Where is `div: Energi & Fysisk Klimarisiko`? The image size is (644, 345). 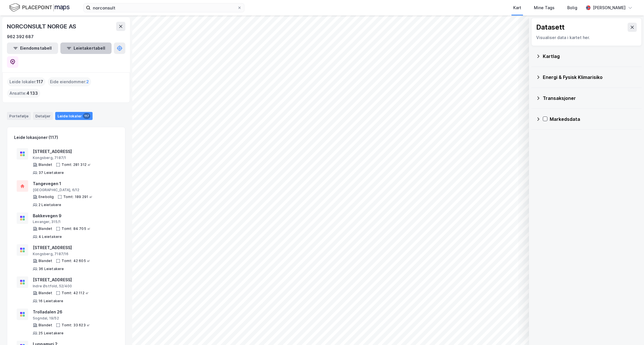 div: Energi & Fysisk Klimarisiko is located at coordinates (590, 77).